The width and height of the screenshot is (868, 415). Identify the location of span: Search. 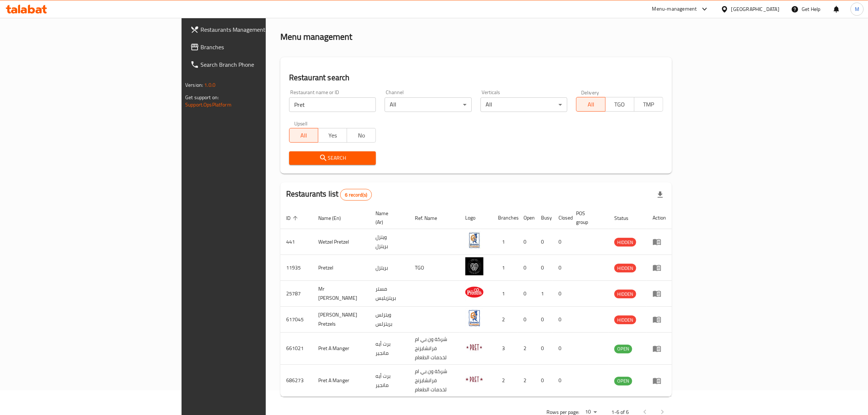
(333, 158).